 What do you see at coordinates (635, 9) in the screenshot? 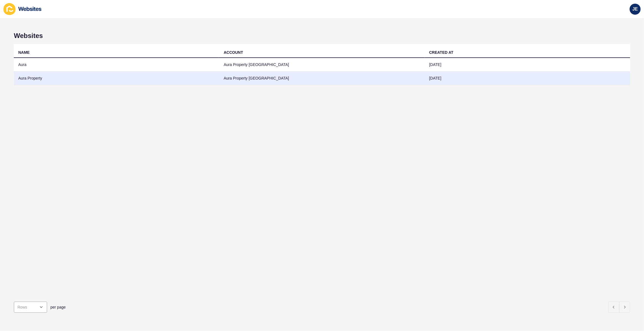
I see `span: JE` at bounding box center [635, 9].